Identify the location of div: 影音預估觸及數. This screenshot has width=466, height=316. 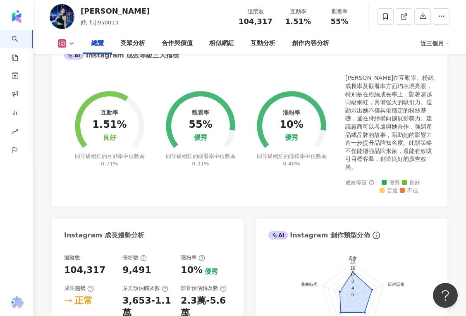
(203, 288).